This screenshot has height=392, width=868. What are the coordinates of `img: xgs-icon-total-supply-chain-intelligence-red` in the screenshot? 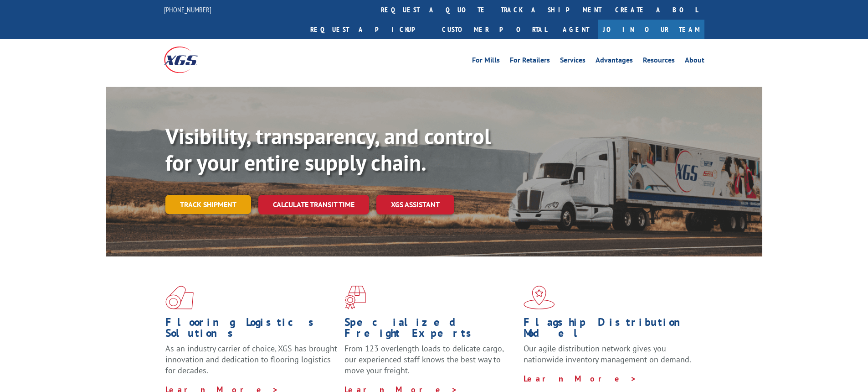 It's located at (180, 298).